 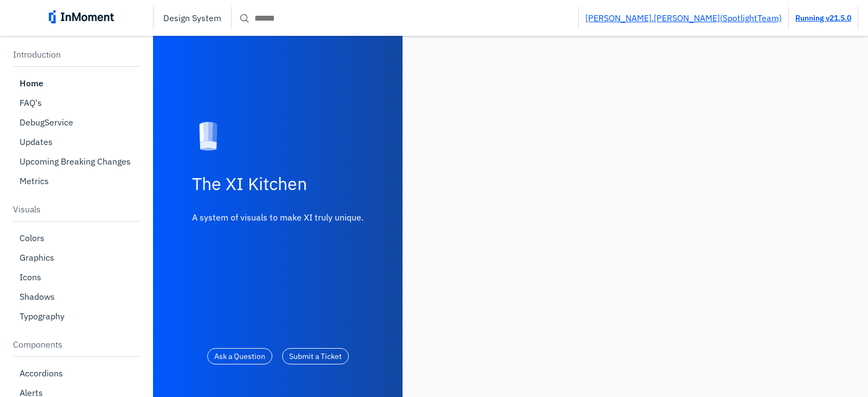 What do you see at coordinates (278, 217) in the screenshot?
I see `p: A system of visuals to make XI truly unique.` at bounding box center [278, 217].